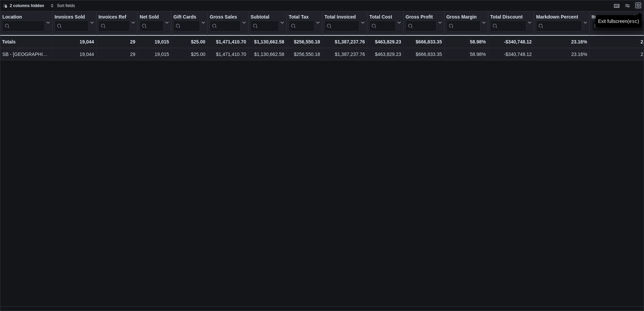 The height and width of the screenshot is (311, 644). I want to click on button: Markdown Percent, so click(561, 23).